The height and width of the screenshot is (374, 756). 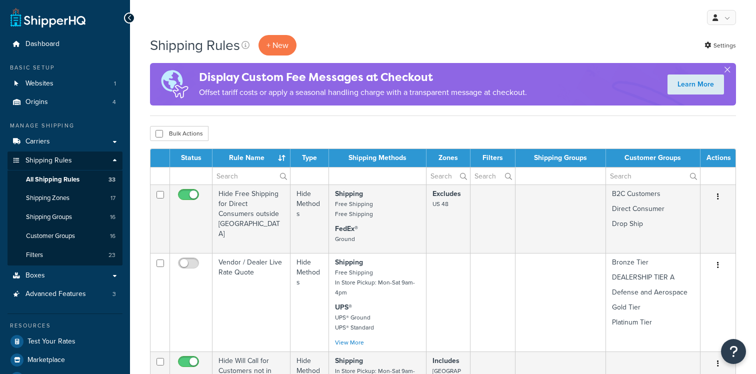 What do you see at coordinates (51, 236) in the screenshot?
I see `span: Customer Groups` at bounding box center [51, 236].